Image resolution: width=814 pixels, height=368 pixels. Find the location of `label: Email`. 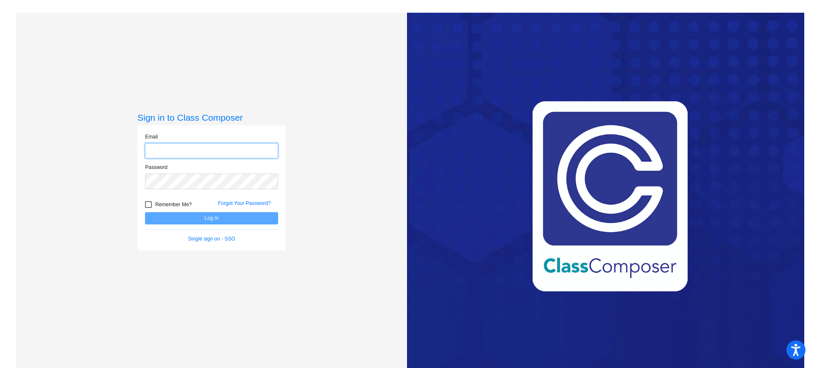

label: Email is located at coordinates (151, 137).